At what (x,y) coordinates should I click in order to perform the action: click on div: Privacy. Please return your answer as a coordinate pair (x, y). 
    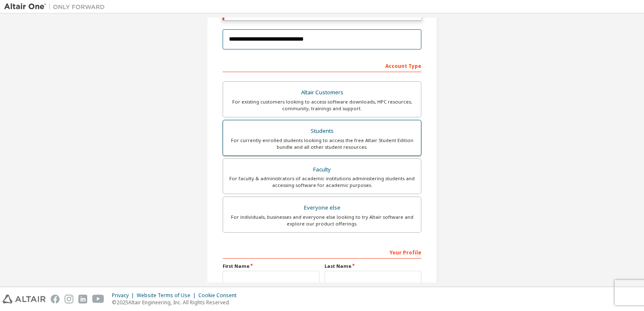
    Looking at the image, I should click on (124, 295).